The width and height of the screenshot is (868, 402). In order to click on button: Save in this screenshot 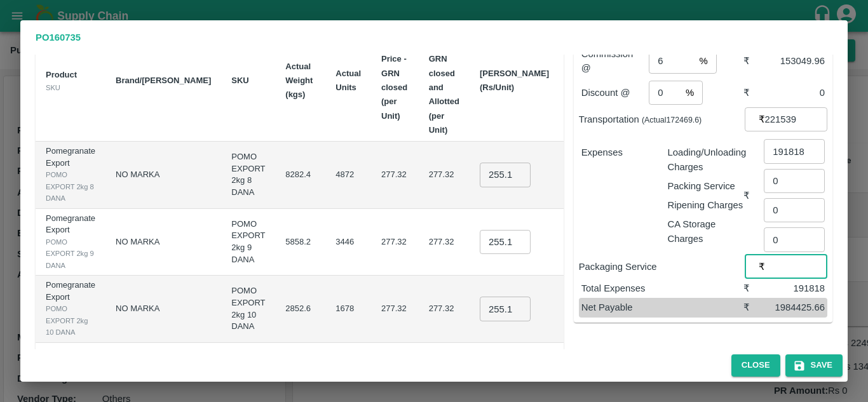, I will do `click(813, 365)`.